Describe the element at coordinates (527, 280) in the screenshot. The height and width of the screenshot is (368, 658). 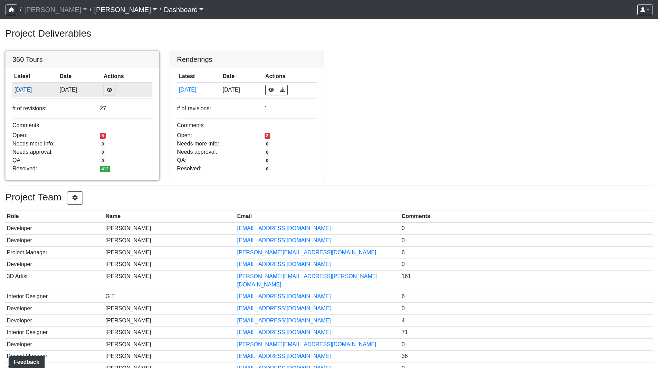
I see `td: 161` at that location.